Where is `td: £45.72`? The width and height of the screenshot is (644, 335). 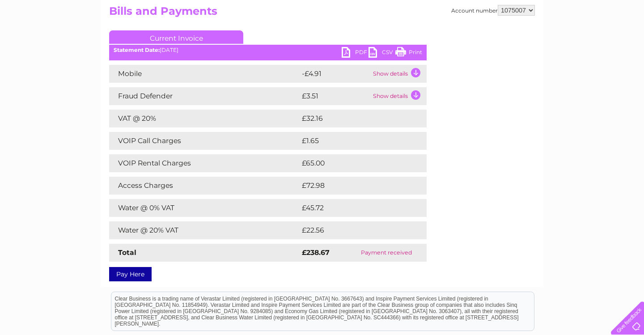
td: £45.72 is located at coordinates (354, 208).